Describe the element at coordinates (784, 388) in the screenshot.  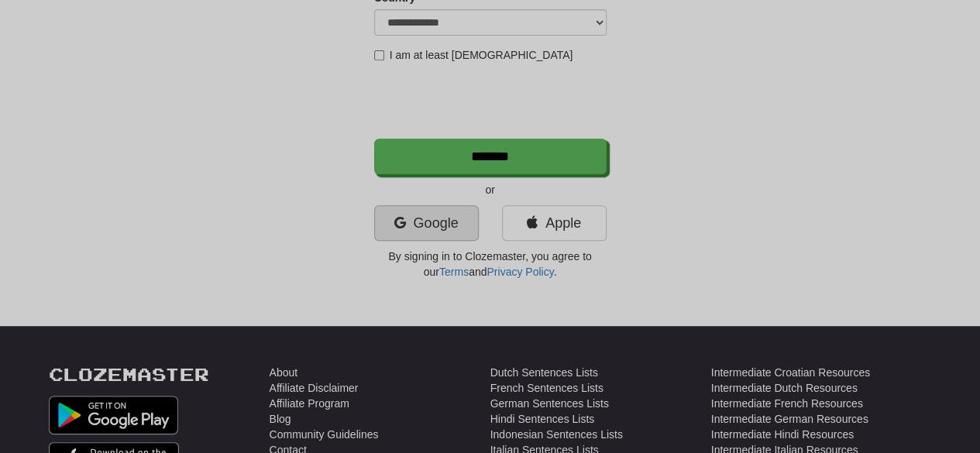
I see `a: Intermediate Dutch Resources` at that location.